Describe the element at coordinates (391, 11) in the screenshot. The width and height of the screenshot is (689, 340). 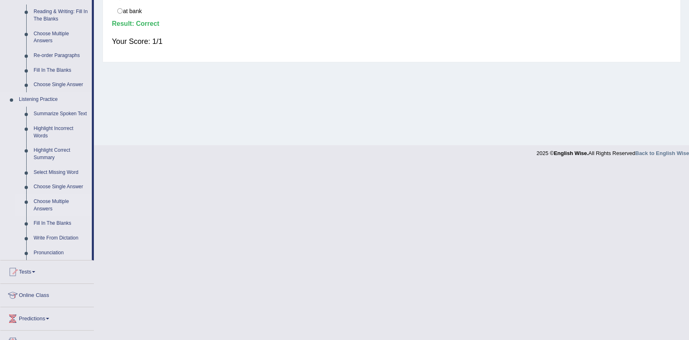
I see `label: at bank` at that location.